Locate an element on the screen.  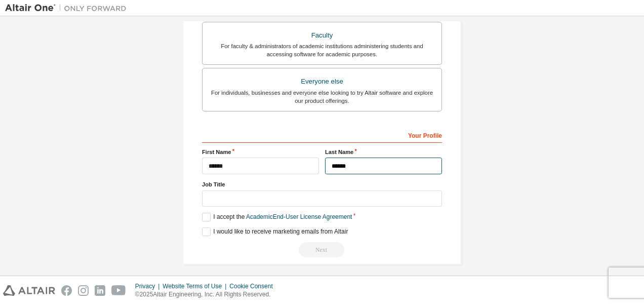
img: linkedin.svg is located at coordinates (100, 290).